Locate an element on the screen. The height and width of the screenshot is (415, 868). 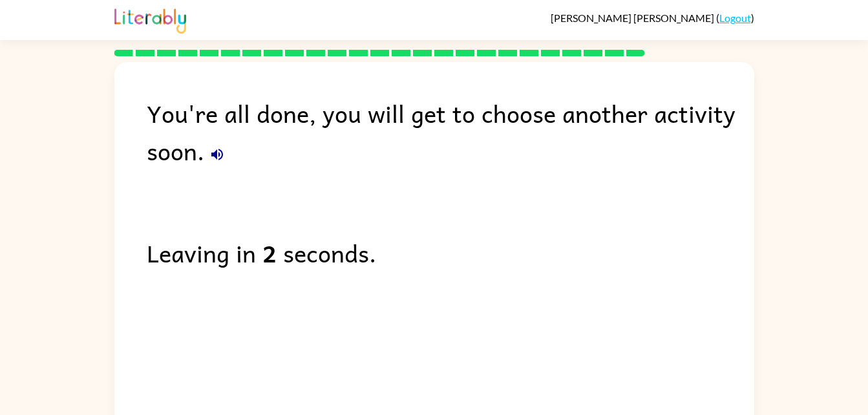
div: Leaving in seconds. is located at coordinates (451, 253).